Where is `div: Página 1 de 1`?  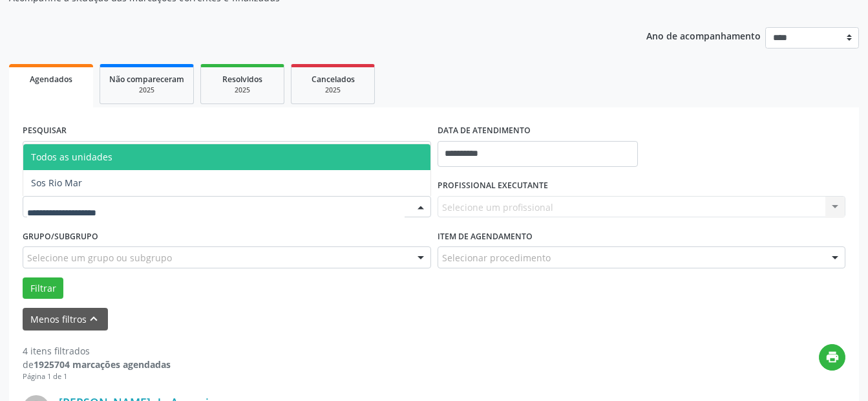
div: Página 1 de 1 is located at coordinates (97, 376).